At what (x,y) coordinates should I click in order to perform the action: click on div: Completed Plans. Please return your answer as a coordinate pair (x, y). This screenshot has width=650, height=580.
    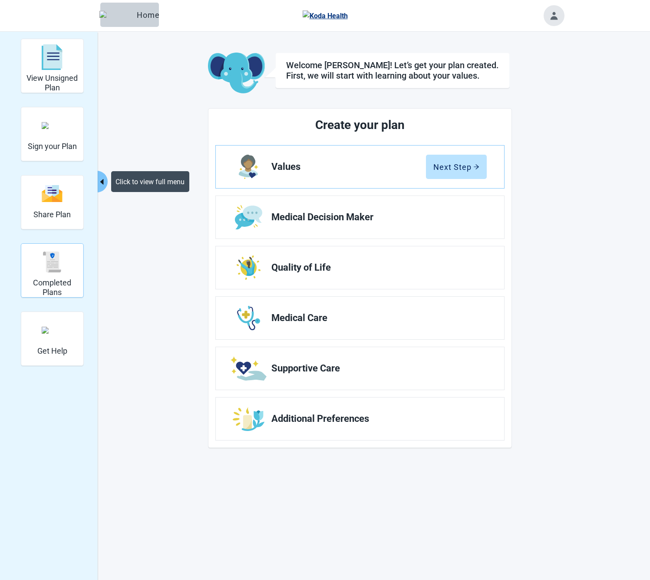
    Looking at the image, I should click on (52, 270).